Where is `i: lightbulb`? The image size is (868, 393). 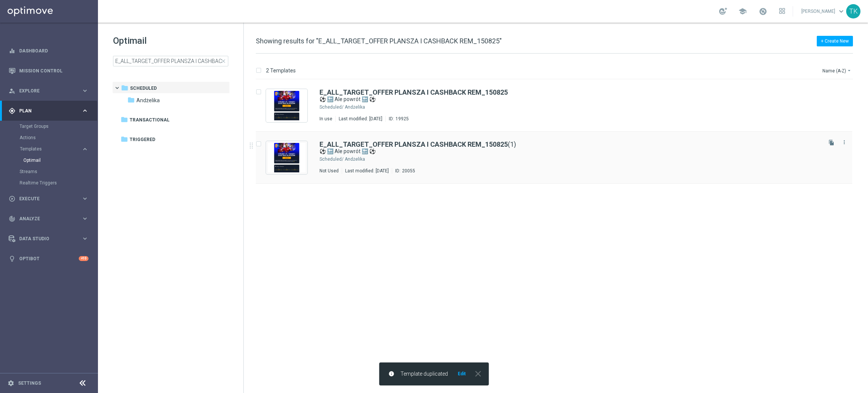
i: lightbulb is located at coordinates (12, 259).